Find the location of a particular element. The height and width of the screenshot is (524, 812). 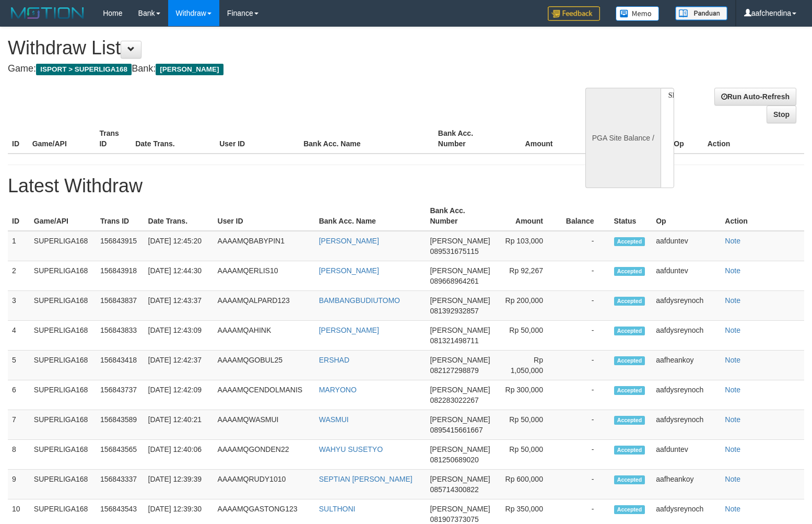

td: AAAAMQAHINK is located at coordinates (264, 335).